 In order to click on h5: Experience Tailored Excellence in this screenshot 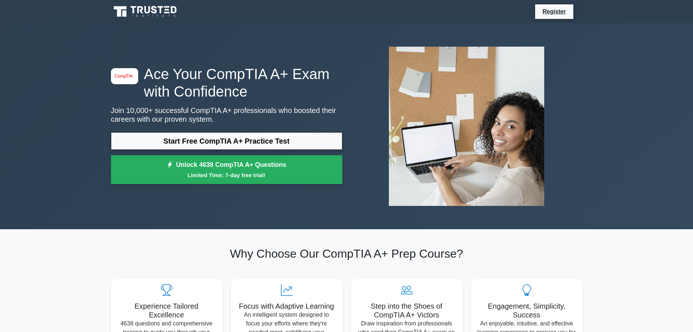, I will do `click(167, 310)`.